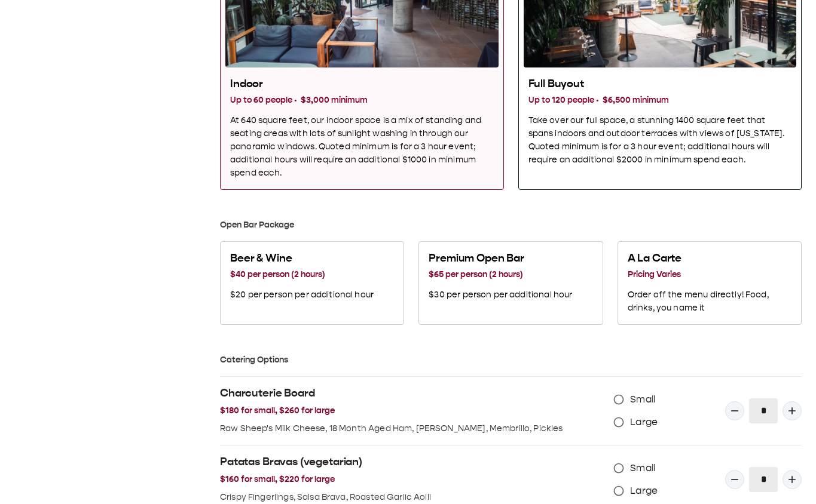 This screenshot has height=504, width=816. I want to click on h2: Beer & Wine, so click(302, 258).